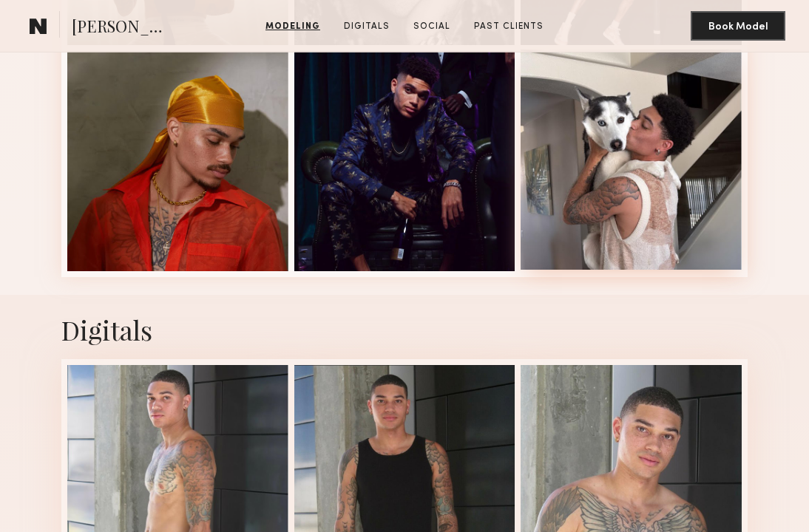  I want to click on div: Digitals, so click(404, 330).